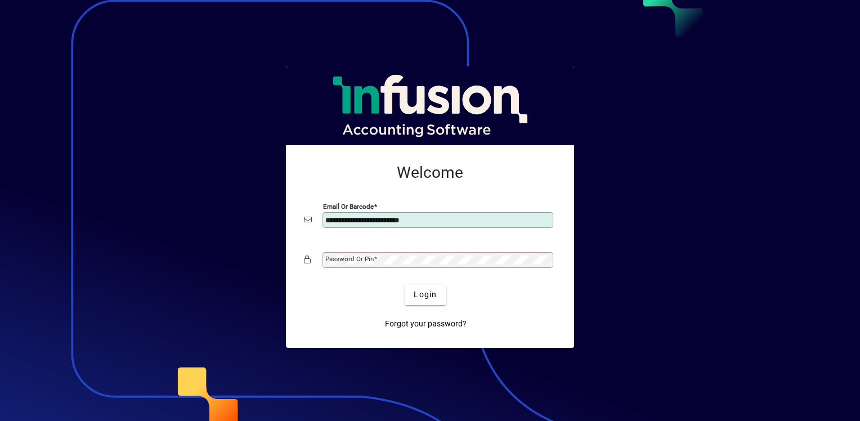 Image resolution: width=860 pixels, height=421 pixels. Describe the element at coordinates (425, 294) in the screenshot. I see `span: Login` at that location.